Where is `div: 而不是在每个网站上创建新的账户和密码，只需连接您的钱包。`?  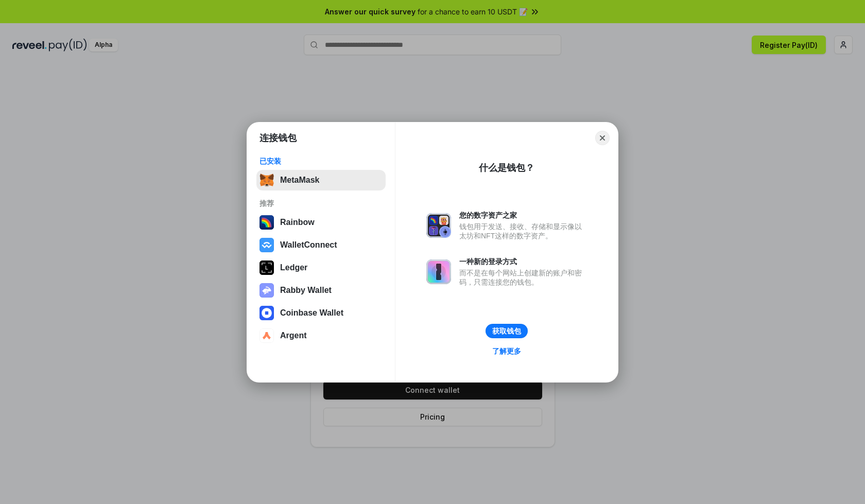
div: 而不是在每个网站上创建新的账户和密码，只需连接您的钱包。 is located at coordinates (523, 277).